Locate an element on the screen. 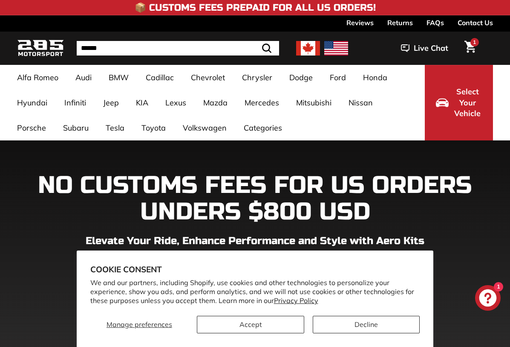  span: 1 is located at coordinates (475, 42).